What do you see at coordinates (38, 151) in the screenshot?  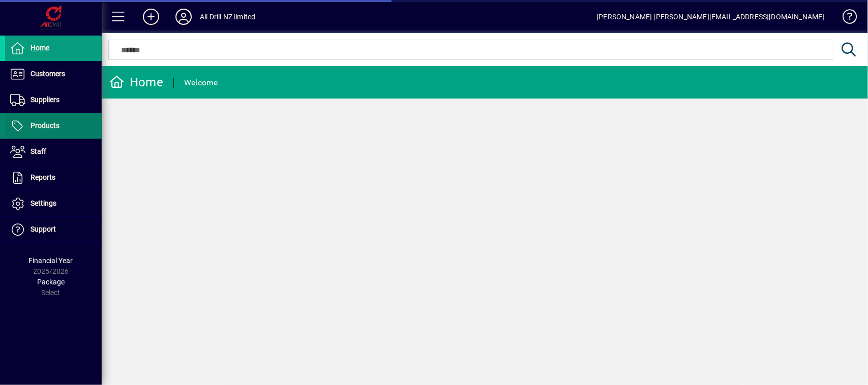 I see `span: Staff` at bounding box center [38, 151].